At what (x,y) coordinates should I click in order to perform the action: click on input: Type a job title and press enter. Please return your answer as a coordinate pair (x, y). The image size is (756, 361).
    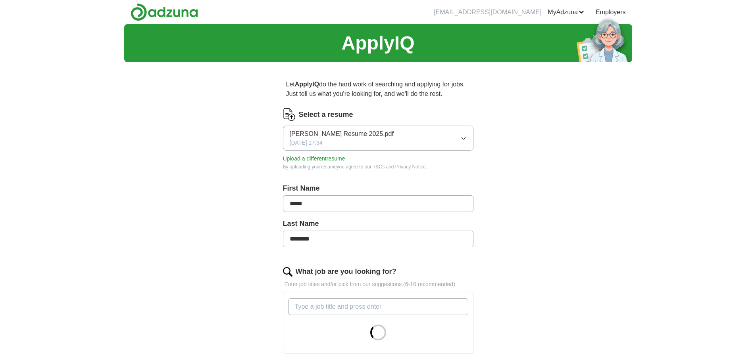
    Looking at the image, I should click on (378, 307).